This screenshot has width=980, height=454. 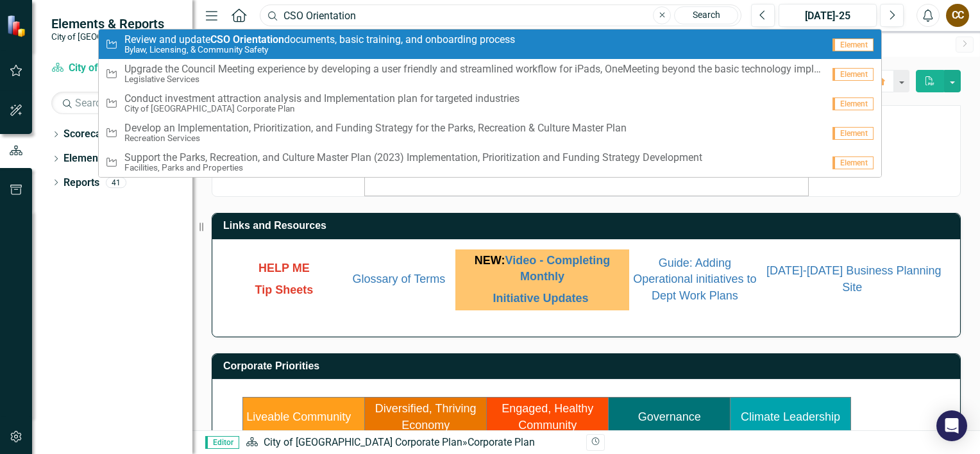 I want to click on button: CC, so click(x=957, y=15).